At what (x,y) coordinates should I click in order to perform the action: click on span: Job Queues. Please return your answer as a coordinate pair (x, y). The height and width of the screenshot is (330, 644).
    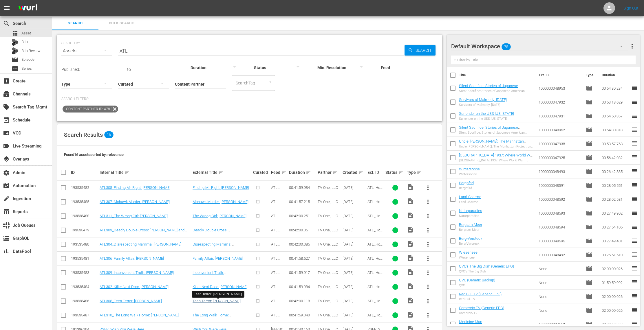
    Looking at the image, I should click on (7, 225).